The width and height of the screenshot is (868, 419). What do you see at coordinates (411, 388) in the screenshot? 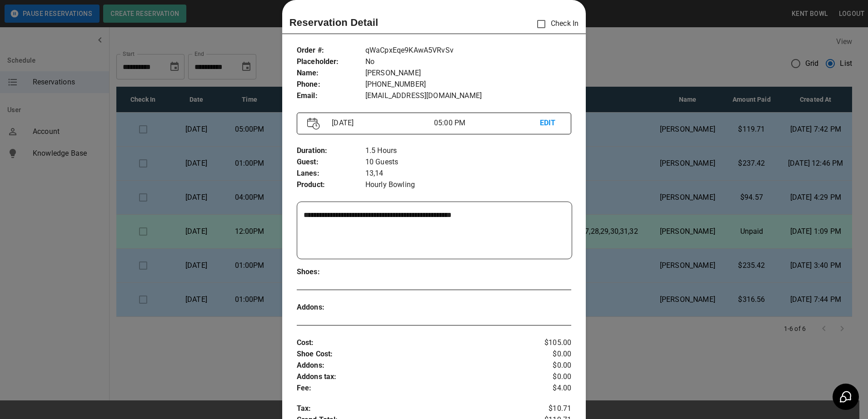
I see `p: Fee :` at bounding box center [411, 388].